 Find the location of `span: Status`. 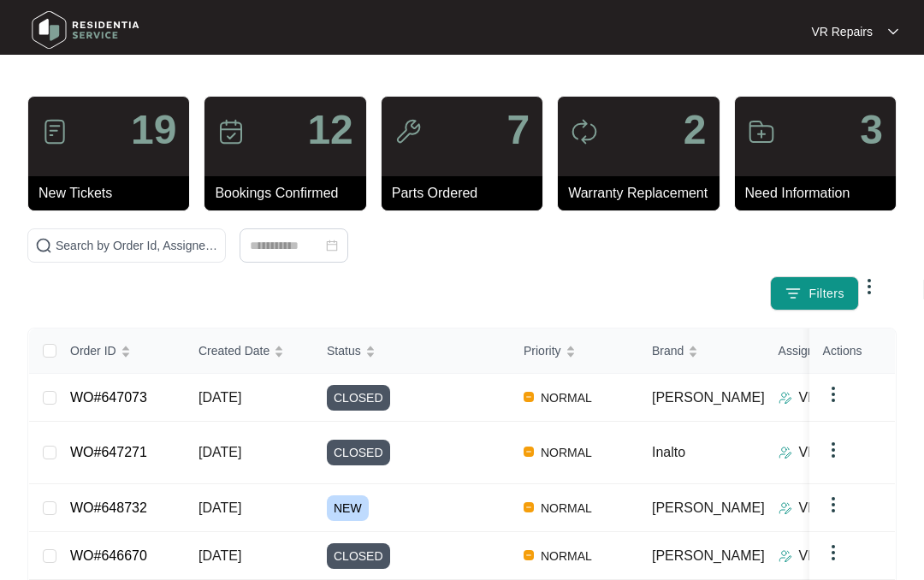

span: Status is located at coordinates (344, 350).